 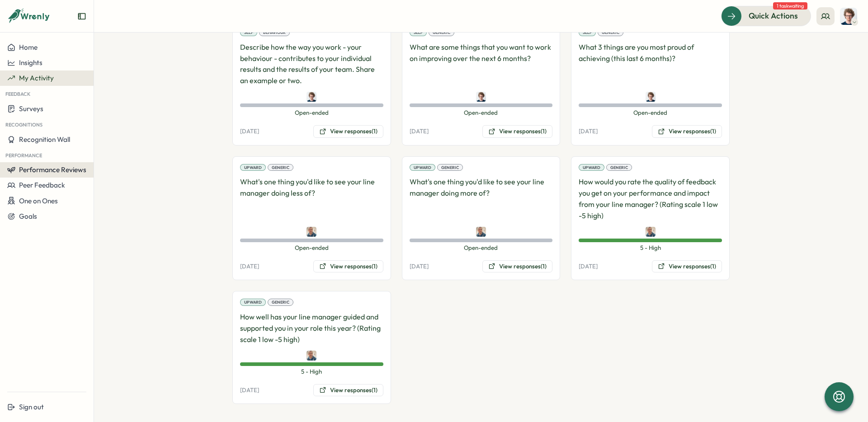 What do you see at coordinates (766, 16) in the screenshot?
I see `button: Quick Actions` at bounding box center [766, 16].